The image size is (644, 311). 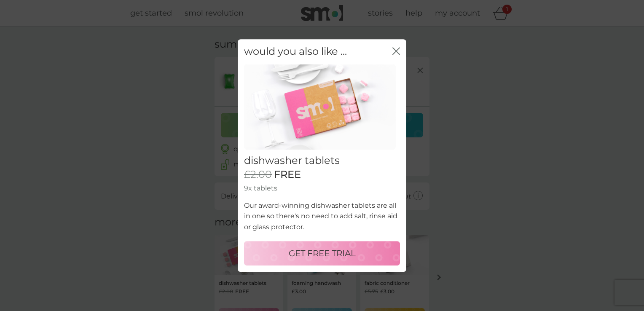 I want to click on h2: would you also like ..., so click(x=296, y=52).